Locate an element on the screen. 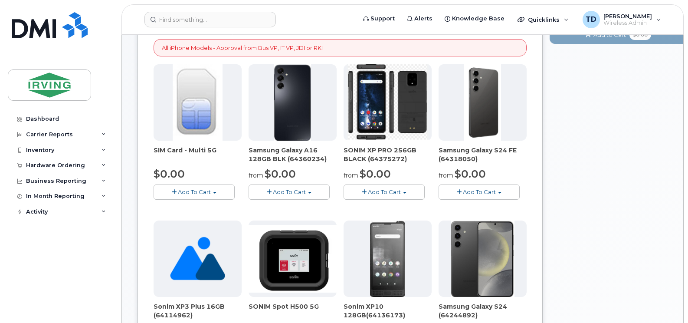 Image resolution: width=688 pixels, height=323 pixels. div: SONIM XP PRO 256GB BLACK (64375272) is located at coordinates (387, 154).